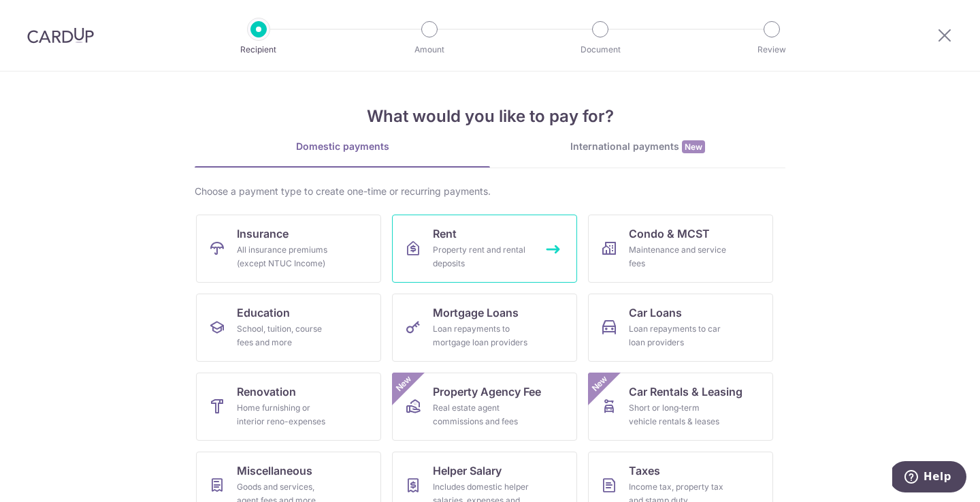  I want to click on div: Choose a payment type to create one-time or recurring payments., so click(490, 191).